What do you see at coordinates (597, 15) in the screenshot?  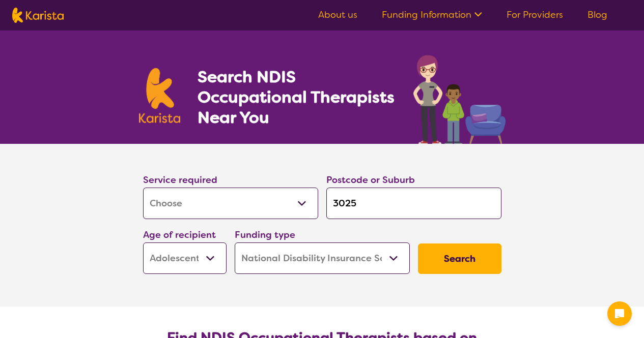 I see `a: Blog` at bounding box center [597, 15].